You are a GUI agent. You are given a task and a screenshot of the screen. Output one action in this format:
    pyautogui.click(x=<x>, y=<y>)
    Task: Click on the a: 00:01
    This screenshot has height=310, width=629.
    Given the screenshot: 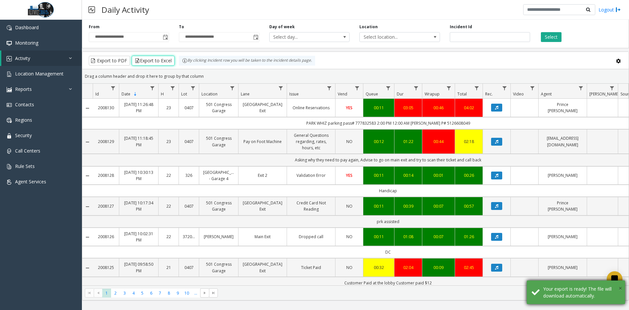 What is the action you would take?
    pyautogui.click(x=438, y=175)
    